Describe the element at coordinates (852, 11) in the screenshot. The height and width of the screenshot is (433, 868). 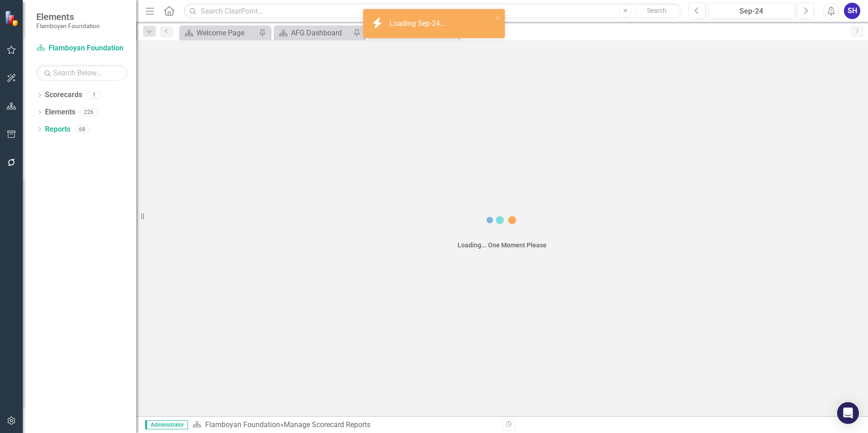
I see `button: SH` at that location.